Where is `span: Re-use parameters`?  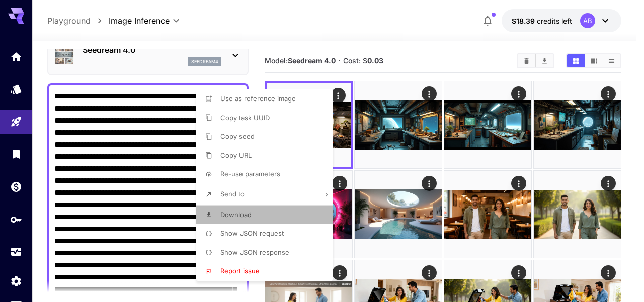 span: Re-use parameters is located at coordinates (250, 174).